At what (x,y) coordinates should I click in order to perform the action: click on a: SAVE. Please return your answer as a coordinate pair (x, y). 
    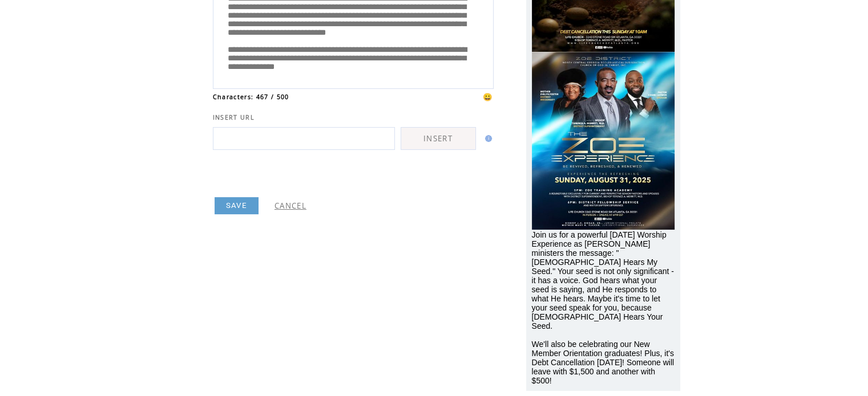
    Looking at the image, I should click on (236, 206).